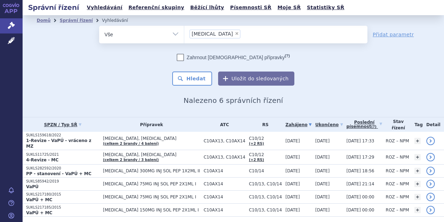 This screenshot has width=444, height=222. Describe the element at coordinates (256, 79) in the screenshot. I see `button: Uložit do sledovaných` at that location.